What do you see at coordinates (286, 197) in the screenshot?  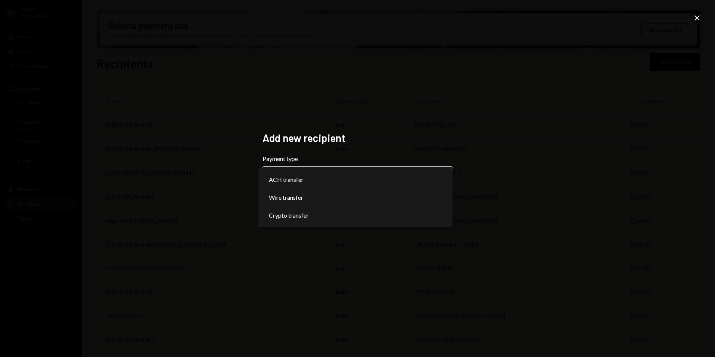 I see `span: Wire transfer` at bounding box center [286, 197].